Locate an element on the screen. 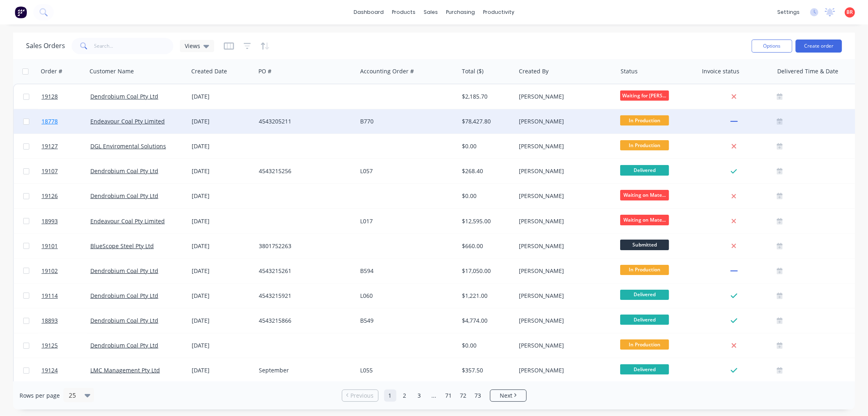 The width and height of the screenshot is (868, 416). span: 18993 is located at coordinates (50, 221).